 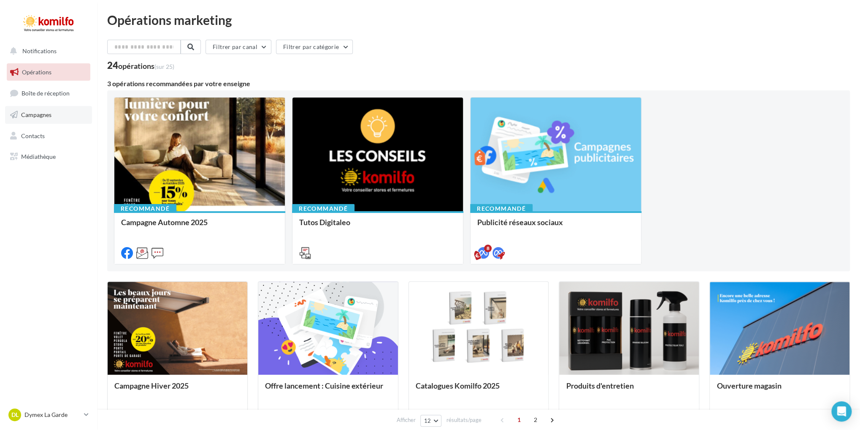 What do you see at coordinates (49, 93) in the screenshot?
I see `a: Boîte de réception` at bounding box center [49, 93].